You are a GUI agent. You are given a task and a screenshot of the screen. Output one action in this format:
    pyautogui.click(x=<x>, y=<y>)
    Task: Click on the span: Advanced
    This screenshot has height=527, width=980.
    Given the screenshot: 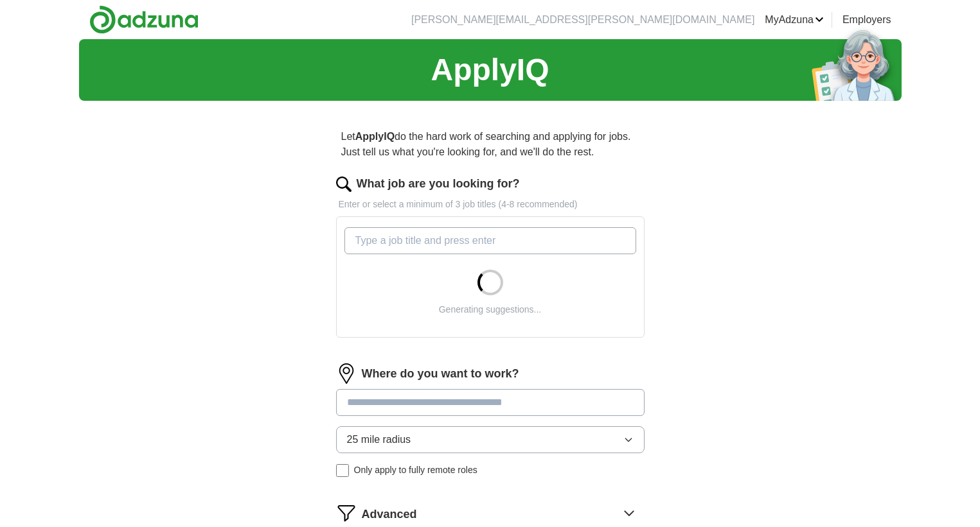 What is the action you would take?
    pyautogui.click(x=389, y=514)
    